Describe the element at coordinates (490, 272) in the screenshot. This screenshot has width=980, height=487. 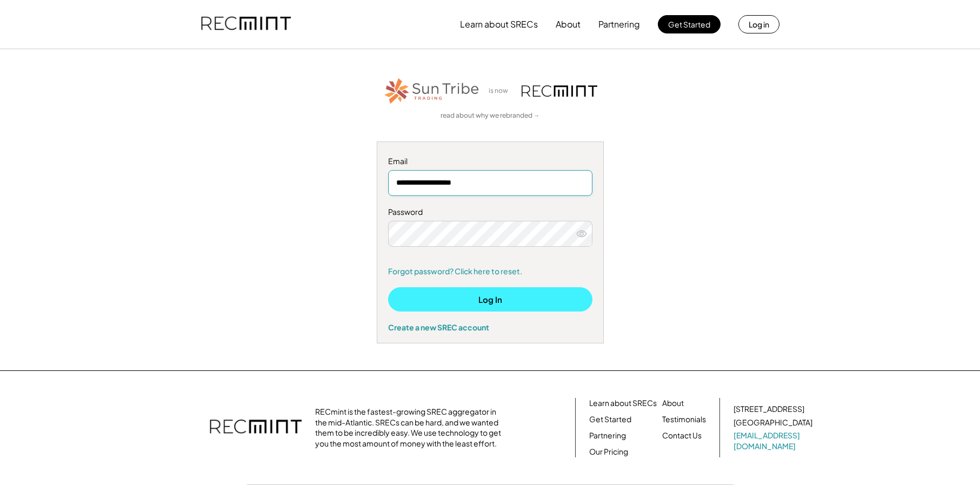
I see `a: Forgot password? Click here to reset.` at that location.